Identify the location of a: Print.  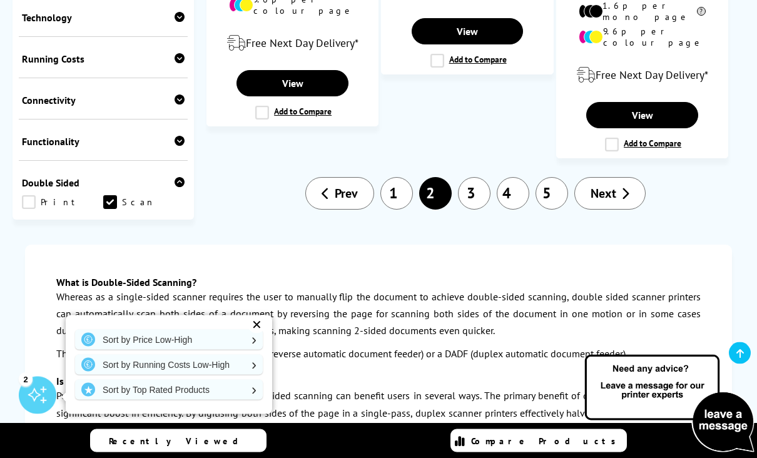
(63, 203).